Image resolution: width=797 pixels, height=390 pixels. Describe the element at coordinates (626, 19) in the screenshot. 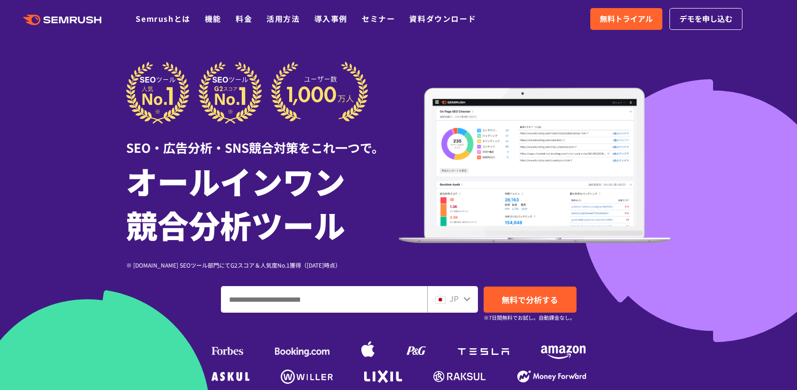

I see `span: 無料トライアル` at that location.